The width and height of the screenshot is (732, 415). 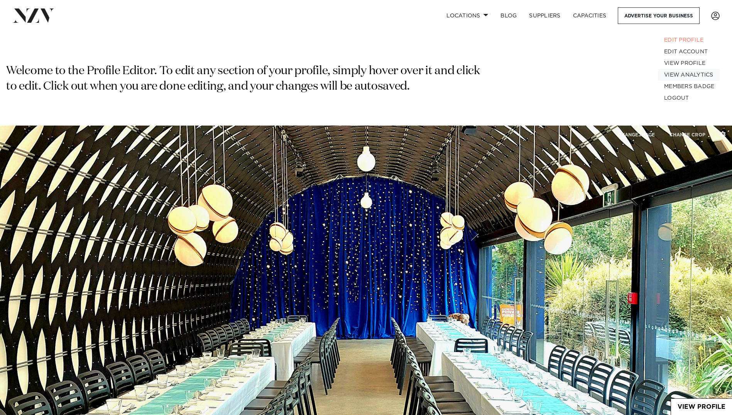 What do you see at coordinates (689, 86) in the screenshot?
I see `a: MEMBERS BADGE` at bounding box center [689, 86].